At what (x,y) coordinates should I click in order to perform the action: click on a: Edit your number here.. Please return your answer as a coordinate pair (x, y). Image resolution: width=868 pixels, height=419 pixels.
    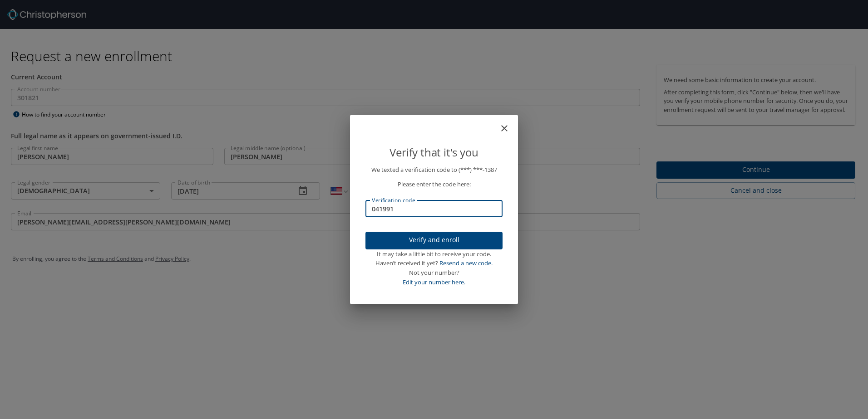
    Looking at the image, I should click on (434, 282).